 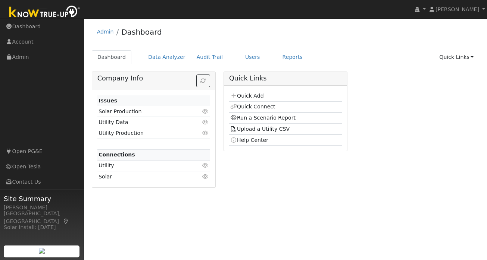 I want to click on a: Help Center, so click(x=249, y=140).